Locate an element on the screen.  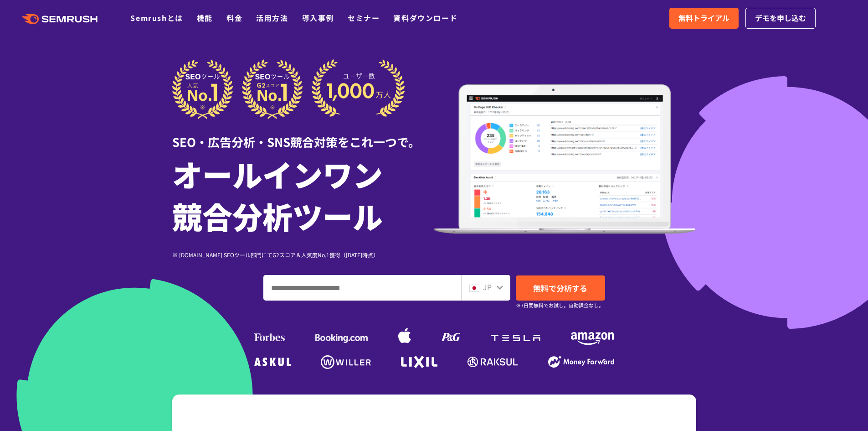
a: Semrushとは is located at coordinates (156, 18).